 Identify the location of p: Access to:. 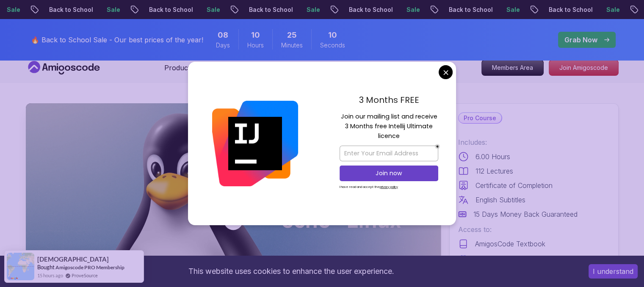
(534, 229).